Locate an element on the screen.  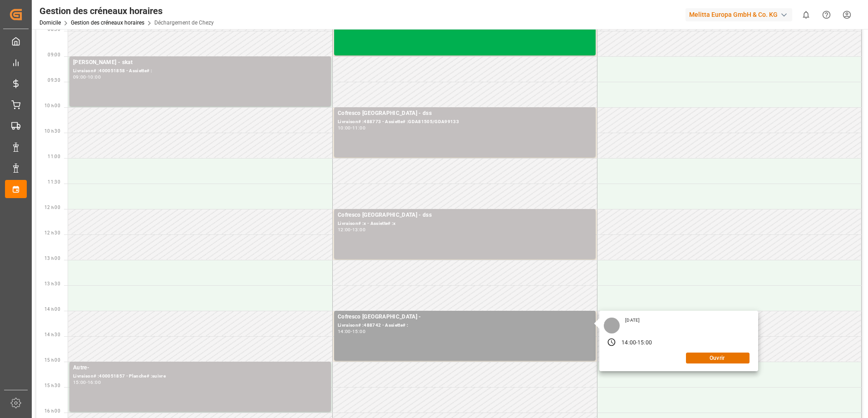
span: 12 h 00 is located at coordinates (52, 207).